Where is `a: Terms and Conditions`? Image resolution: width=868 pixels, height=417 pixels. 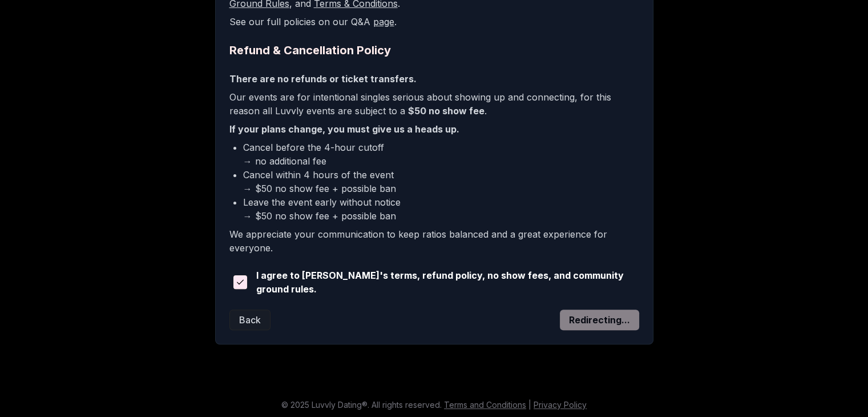
a: Terms and Conditions is located at coordinates (485, 404).